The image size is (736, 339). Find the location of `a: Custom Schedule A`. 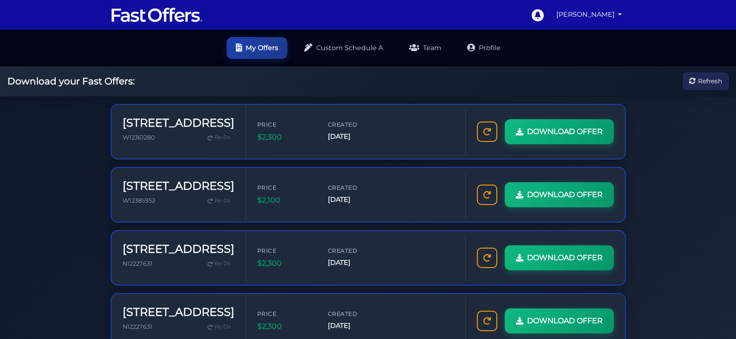

a: Custom Schedule A is located at coordinates (343, 48).